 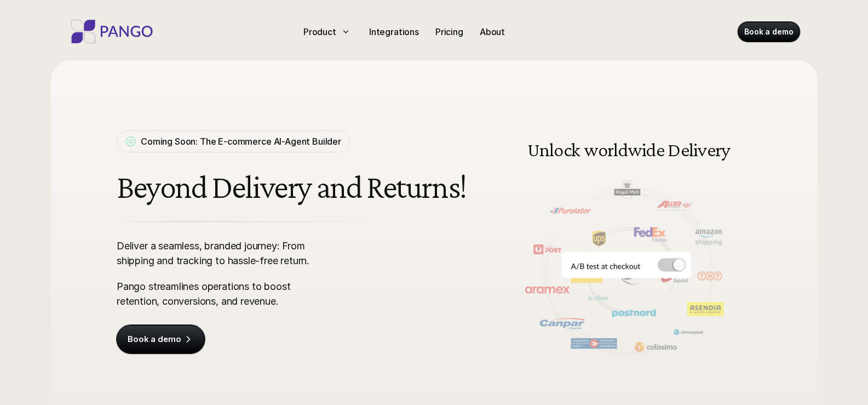 I want to click on h3: Unlock worldwide Delivery, so click(x=629, y=149).